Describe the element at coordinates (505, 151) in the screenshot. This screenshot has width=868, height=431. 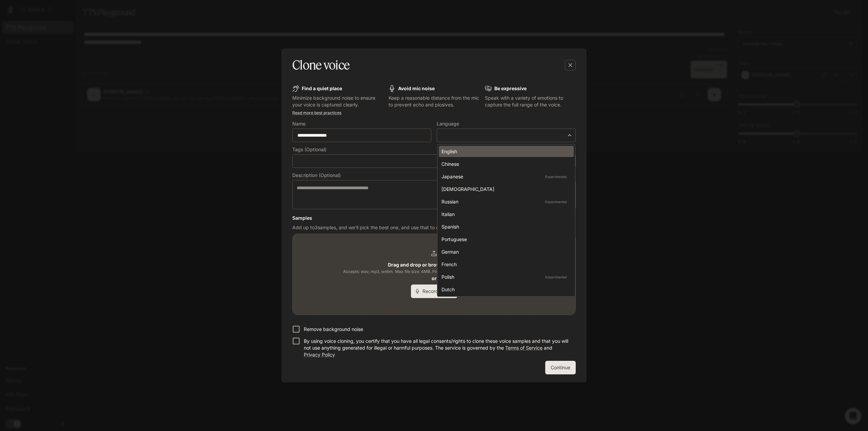
I see `div: English` at that location.